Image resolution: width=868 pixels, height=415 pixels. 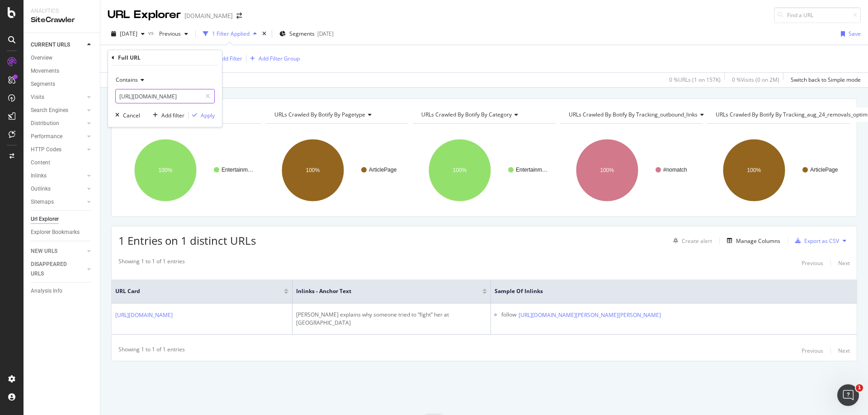 I want to click on div: HTTP Codes, so click(x=46, y=149).